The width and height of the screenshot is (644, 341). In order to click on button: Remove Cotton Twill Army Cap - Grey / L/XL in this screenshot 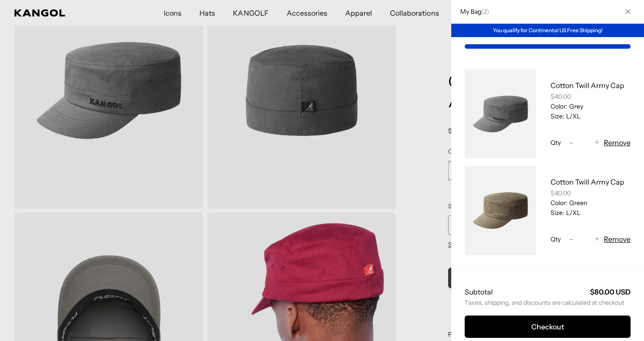, I will do `click(617, 143)`.